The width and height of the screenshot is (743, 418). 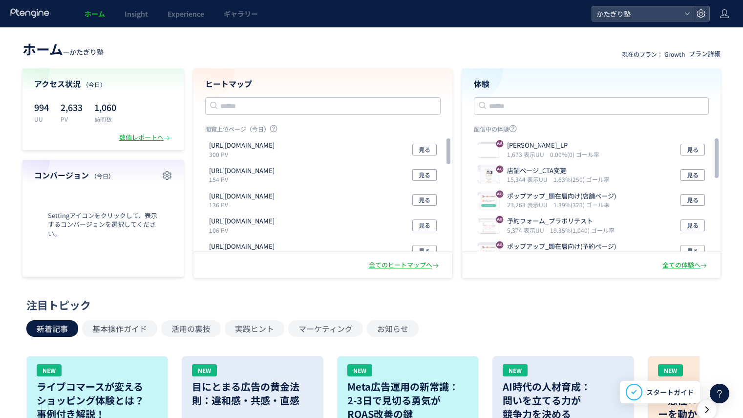 What do you see at coordinates (704, 54) in the screenshot?
I see `div: プラン詳細` at bounding box center [704, 54].